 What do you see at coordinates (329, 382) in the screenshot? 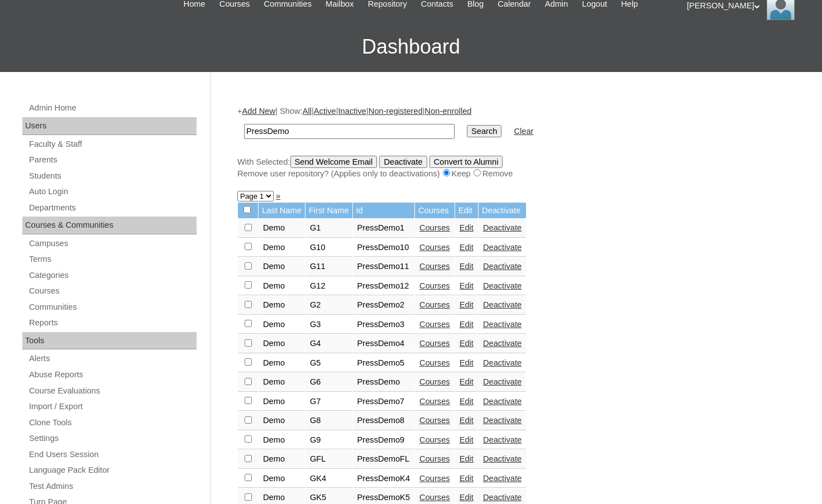
I see `td: G6` at bounding box center [329, 382].